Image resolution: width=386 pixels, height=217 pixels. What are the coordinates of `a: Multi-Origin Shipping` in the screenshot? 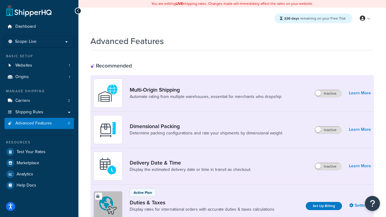 It's located at (206, 90).